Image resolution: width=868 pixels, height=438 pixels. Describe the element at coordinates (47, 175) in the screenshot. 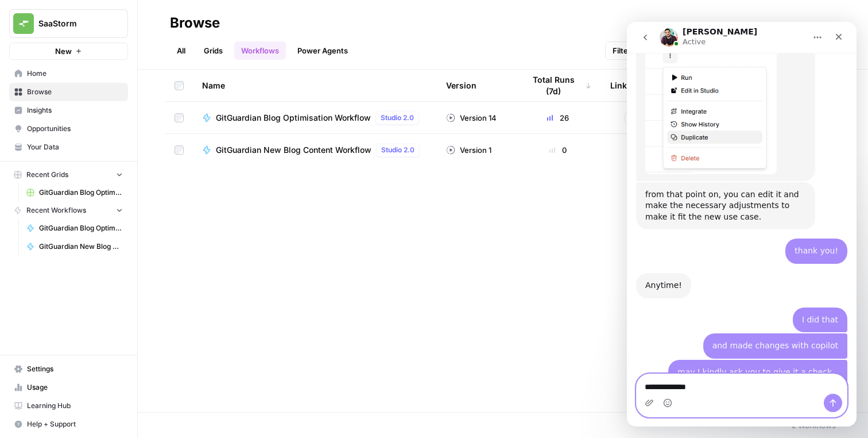

I see `span: Recent Grids` at that location.